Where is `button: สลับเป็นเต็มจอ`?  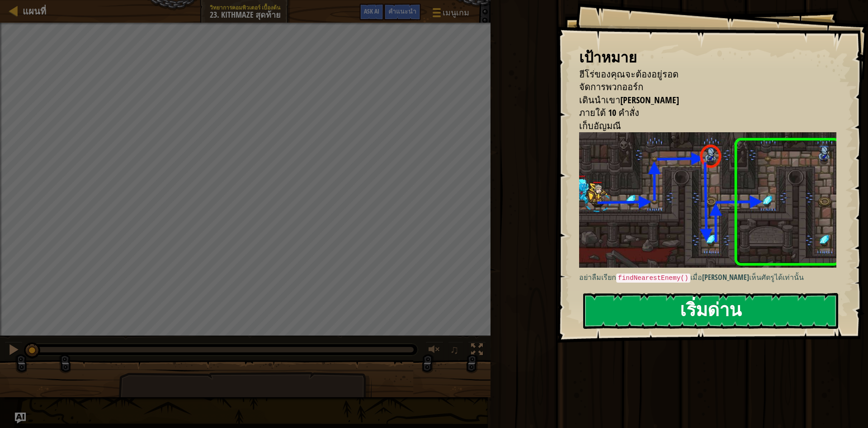
button: สลับเป็นเต็มจอ is located at coordinates (477, 350).